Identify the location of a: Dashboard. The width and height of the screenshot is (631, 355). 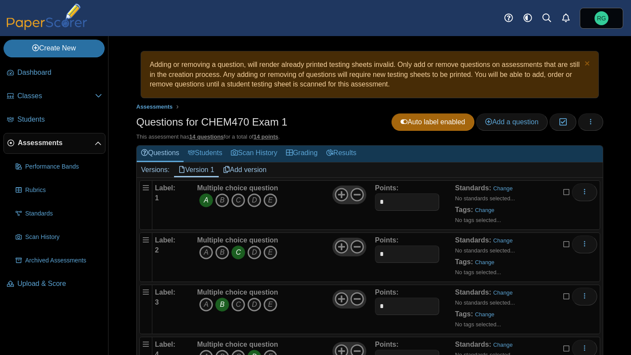
(54, 73).